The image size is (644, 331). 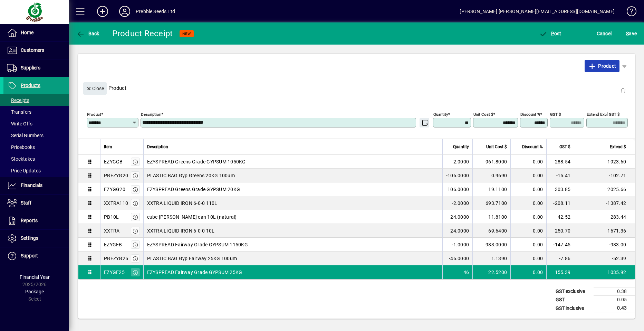 What do you see at coordinates (36, 33) in the screenshot?
I see `a: Home` at bounding box center [36, 33].